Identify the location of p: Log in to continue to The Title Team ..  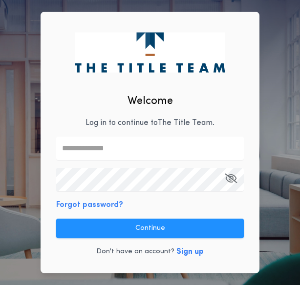
(150, 123).